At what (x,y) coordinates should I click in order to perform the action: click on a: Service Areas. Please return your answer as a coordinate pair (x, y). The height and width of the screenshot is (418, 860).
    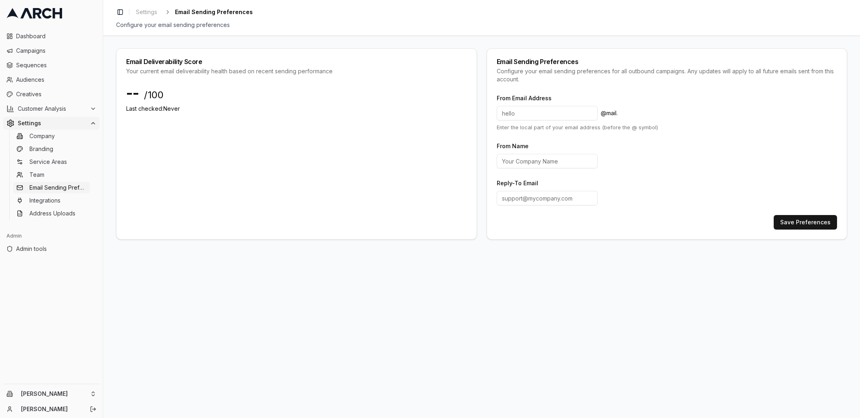
    Looking at the image, I should click on (52, 162).